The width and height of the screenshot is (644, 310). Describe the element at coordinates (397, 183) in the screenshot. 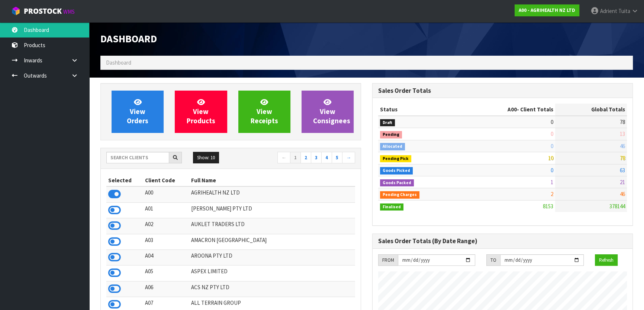

I see `span: Goods Packed` at that location.